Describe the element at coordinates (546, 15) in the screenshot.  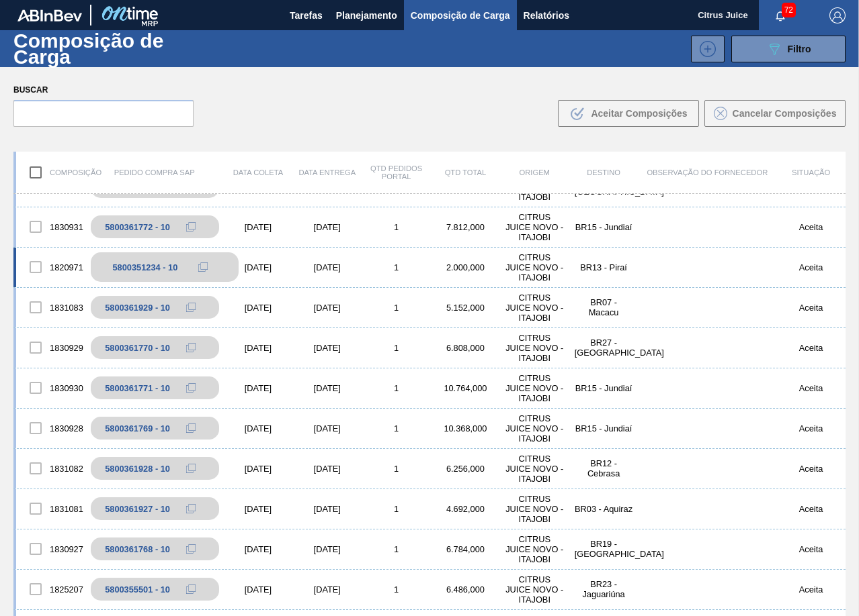
I see `span: Relatórios` at that location.